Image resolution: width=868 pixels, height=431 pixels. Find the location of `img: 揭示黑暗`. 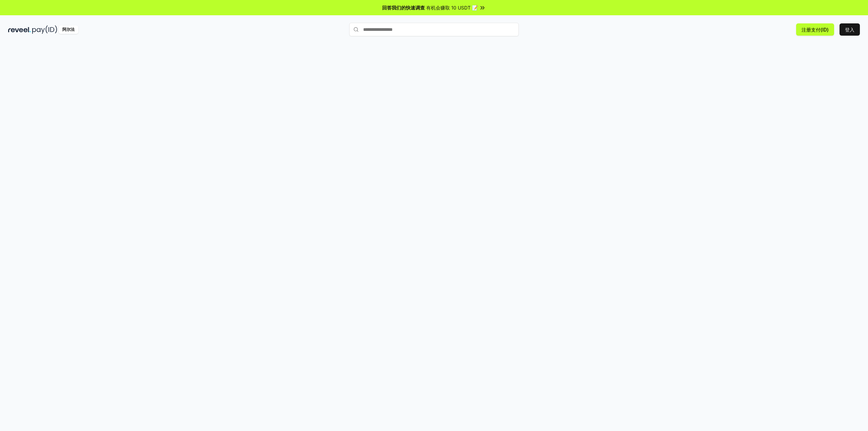

img: 揭示黑暗 is located at coordinates (19, 30).